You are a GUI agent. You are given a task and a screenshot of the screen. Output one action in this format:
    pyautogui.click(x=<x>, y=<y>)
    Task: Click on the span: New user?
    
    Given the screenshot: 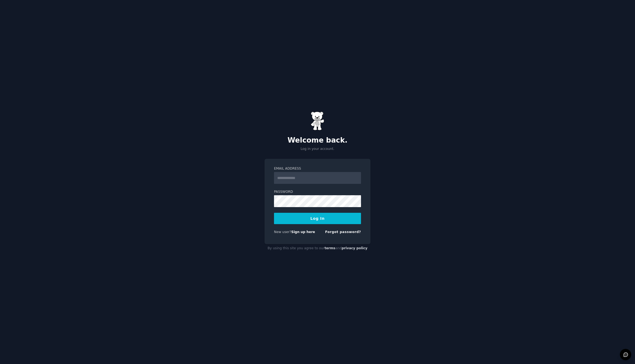 What is the action you would take?
    pyautogui.click(x=283, y=232)
    